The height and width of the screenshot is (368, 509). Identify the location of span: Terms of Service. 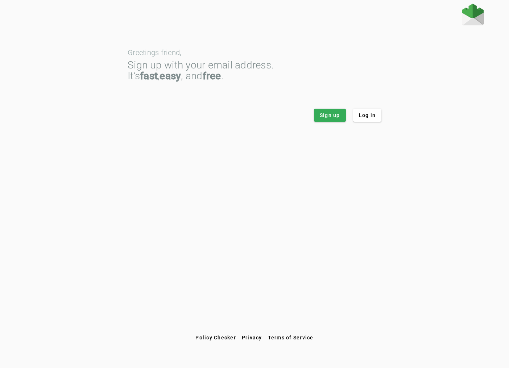
(291, 338).